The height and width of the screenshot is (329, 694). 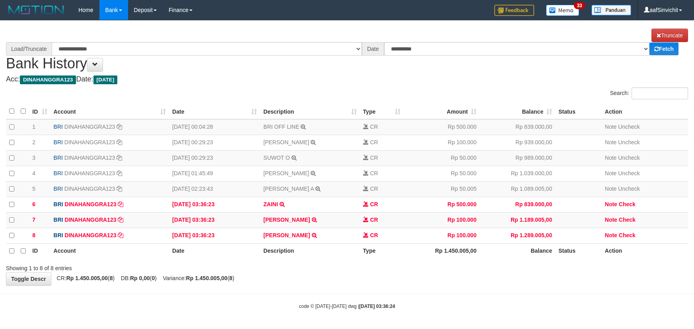 I want to click on td: Rp 50.005, so click(x=441, y=189).